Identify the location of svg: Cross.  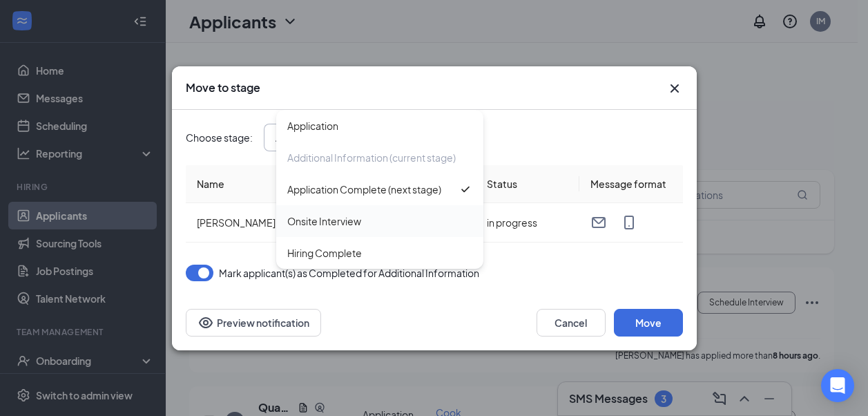
(675, 88).